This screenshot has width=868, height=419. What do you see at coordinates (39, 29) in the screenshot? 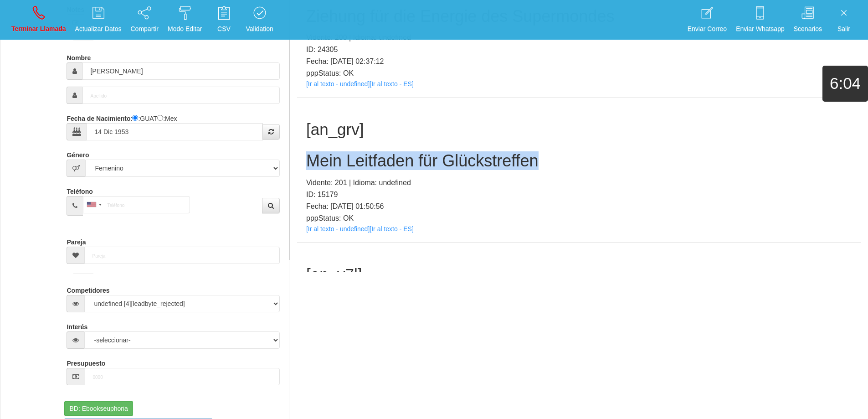
I see `p: Terminar Llamada` at bounding box center [39, 29].